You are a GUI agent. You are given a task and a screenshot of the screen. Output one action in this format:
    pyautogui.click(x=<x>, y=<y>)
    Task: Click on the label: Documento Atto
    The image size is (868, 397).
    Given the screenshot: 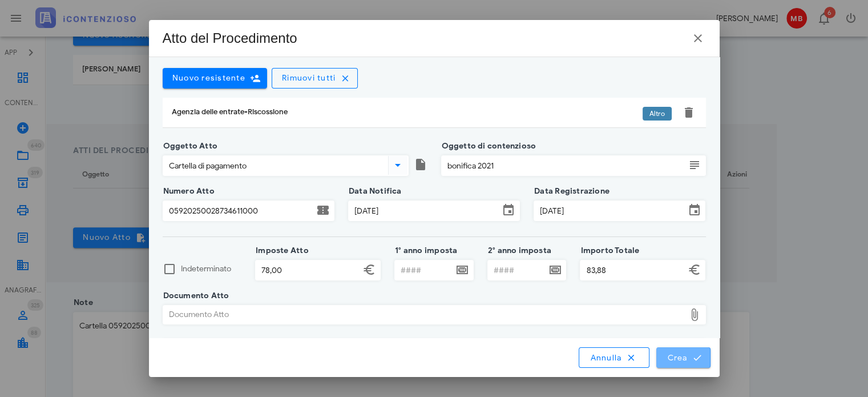 What is the action you would take?
    pyautogui.click(x=195, y=296)
    